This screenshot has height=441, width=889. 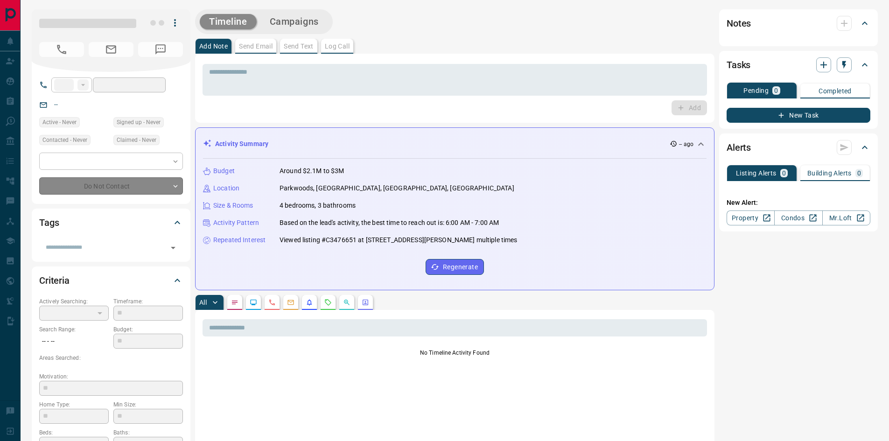 I want to click on a: Mr.Loft, so click(x=846, y=218).